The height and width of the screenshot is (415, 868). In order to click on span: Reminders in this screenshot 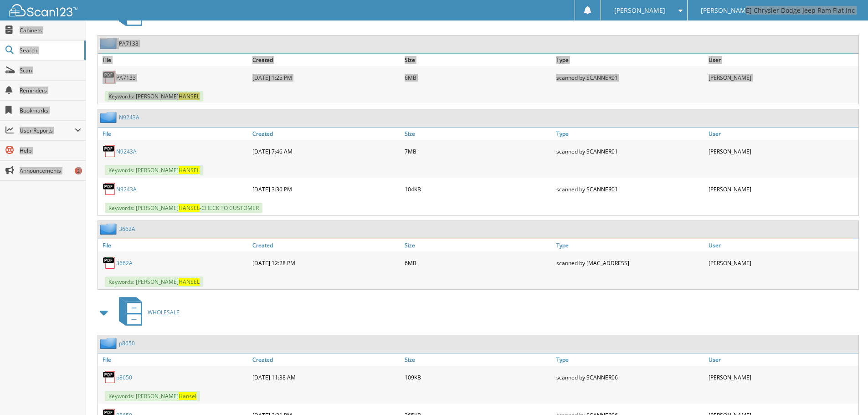, I will do `click(50, 90)`.